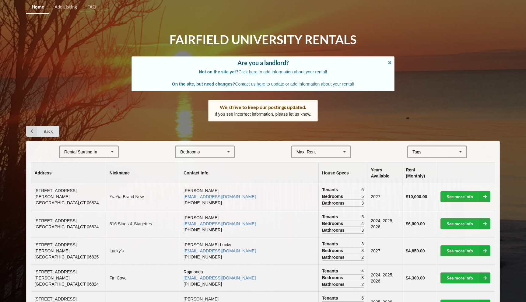 This screenshot has width=526, height=302. I want to click on div: Tags, so click(421, 152).